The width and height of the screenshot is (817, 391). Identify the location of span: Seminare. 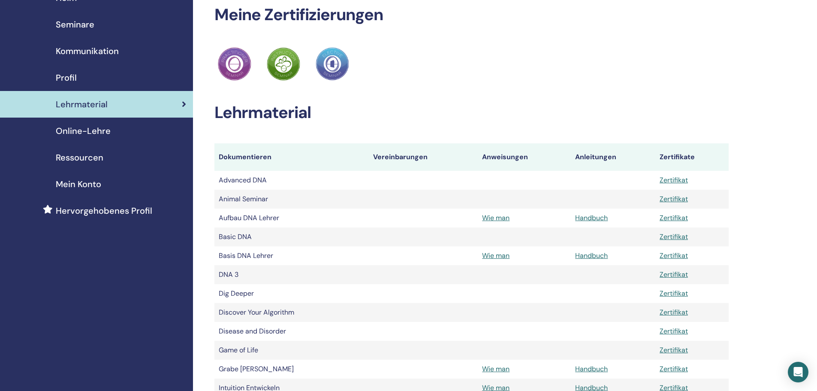
(75, 24).